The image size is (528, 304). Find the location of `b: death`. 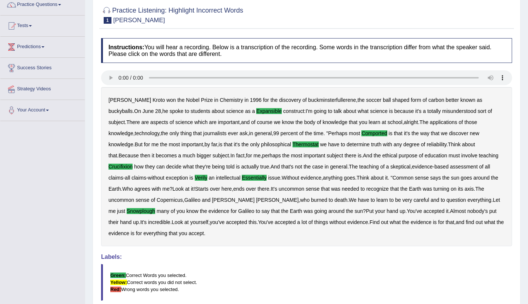

b: death is located at coordinates (341, 200).